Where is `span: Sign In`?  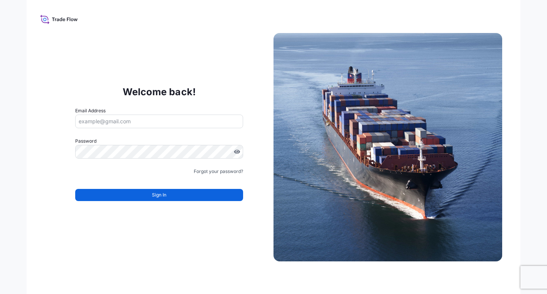
span: Sign In is located at coordinates (159, 195).